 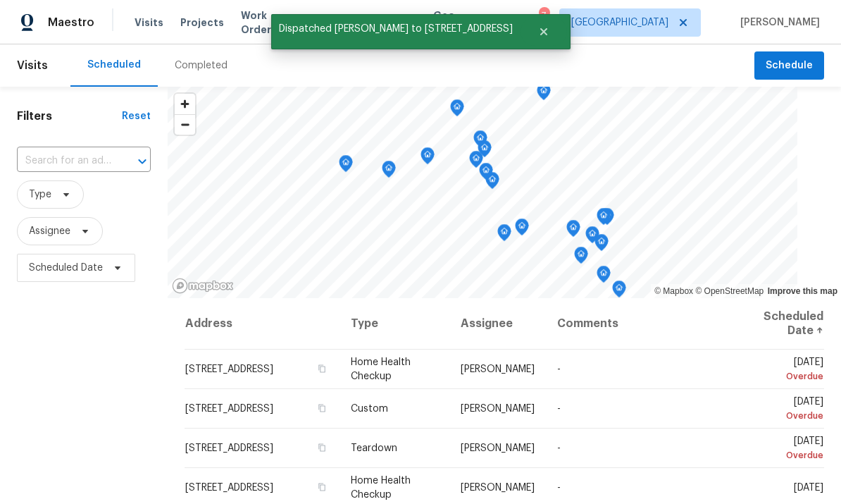 I want to click on span: Projects, so click(x=202, y=22).